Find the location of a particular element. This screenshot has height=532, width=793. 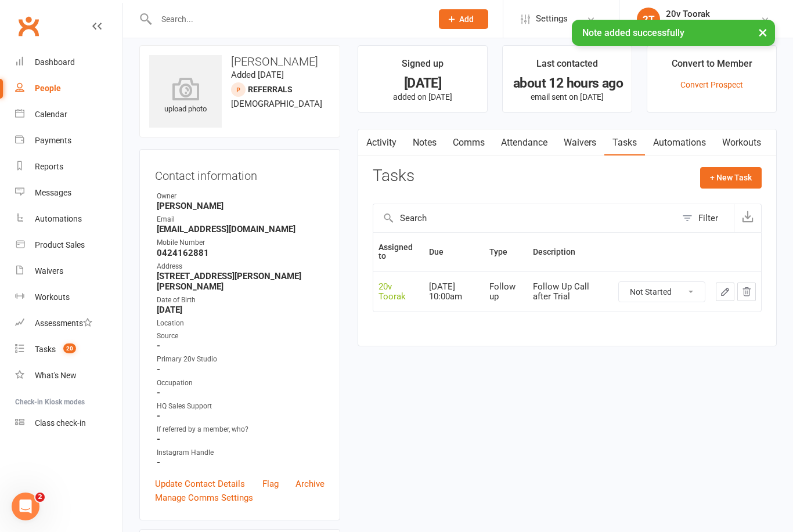

a: What's New is located at coordinates (68, 375).